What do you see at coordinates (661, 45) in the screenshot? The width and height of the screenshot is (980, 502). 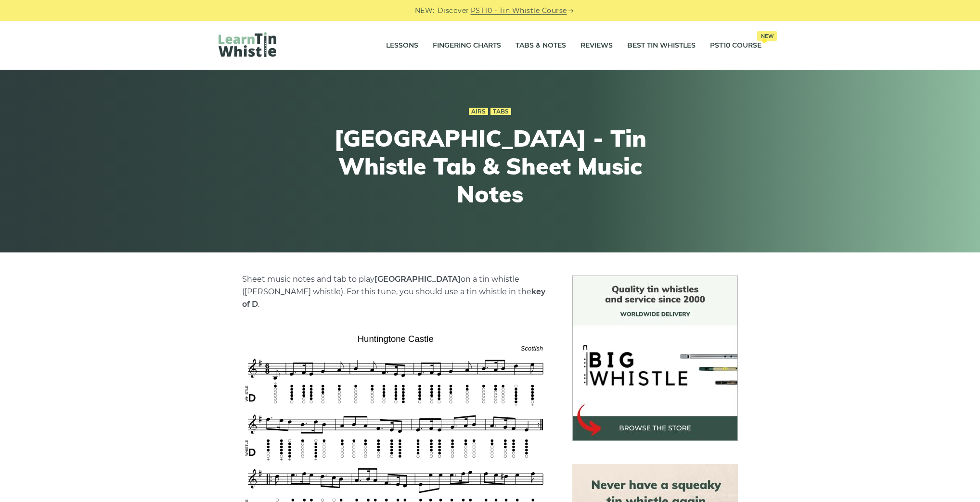 I see `a: Best Tin Whistles` at bounding box center [661, 45].